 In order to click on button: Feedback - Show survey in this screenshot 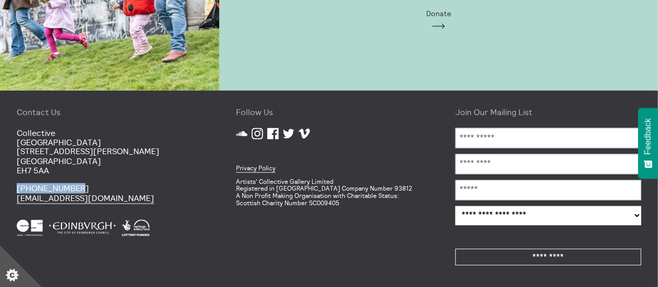, I will do `click(648, 143)`.